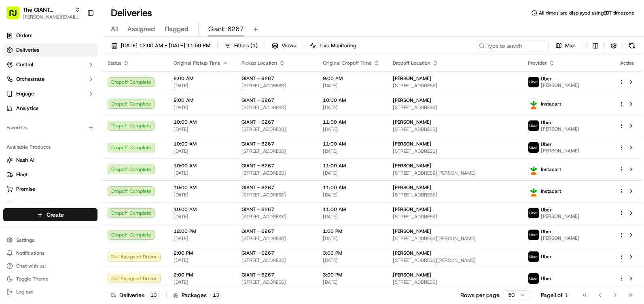 The height and width of the screenshot is (304, 644). Describe the element at coordinates (246, 46) in the screenshot. I see `span: Filters` at that location.